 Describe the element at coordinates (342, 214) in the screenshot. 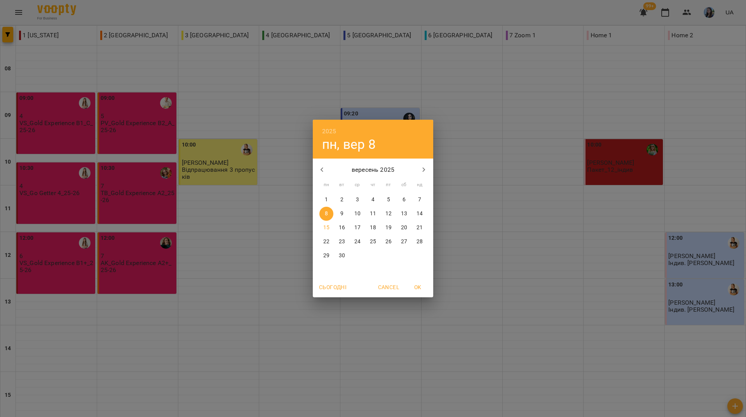

I see `button: 9` at that location.